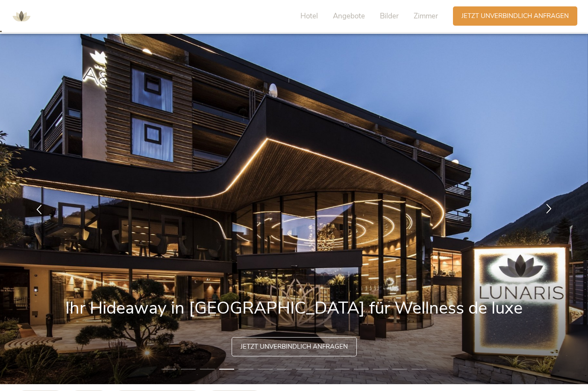 This screenshot has height=391, width=588. What do you see at coordinates (22, 16) in the screenshot?
I see `a: AMONTI & LUNARIS Wellnessresort` at bounding box center [22, 16].